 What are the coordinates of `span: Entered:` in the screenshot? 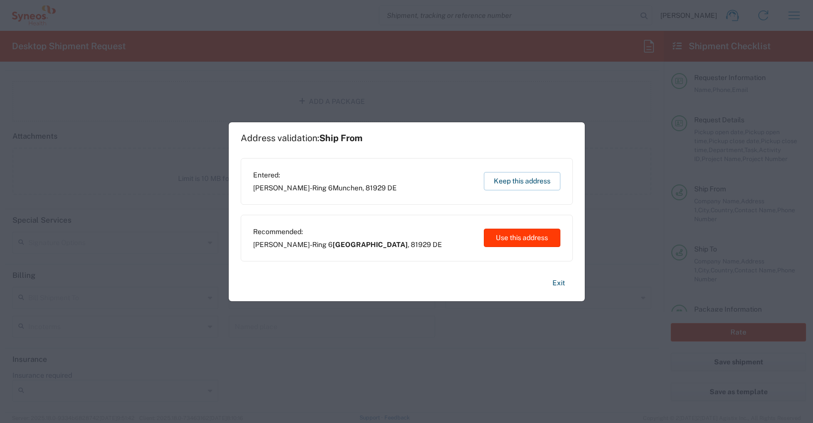 It's located at (325, 175).